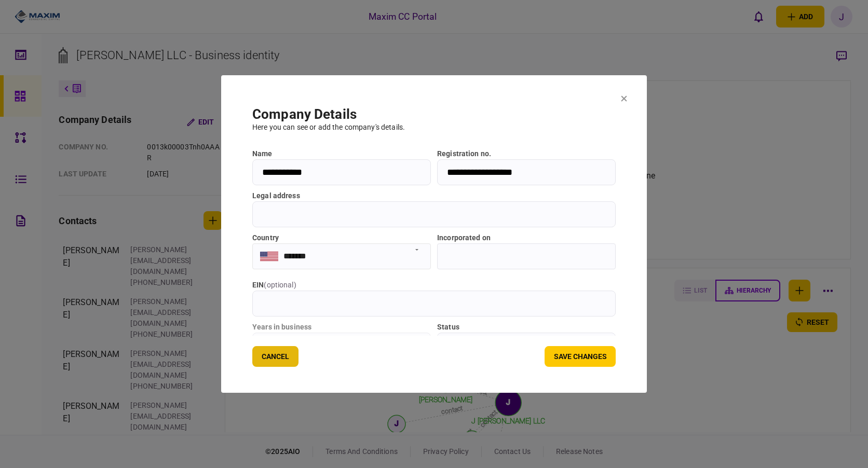 The width and height of the screenshot is (868, 468). Describe the element at coordinates (342, 327) in the screenshot. I see `label: years in business` at that location.